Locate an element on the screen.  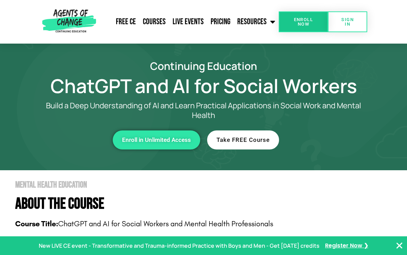
p: Build a Deep Understanding of AI and Learn Practical Applications in Social Work and Mental Health is located at coordinates (203, 110).